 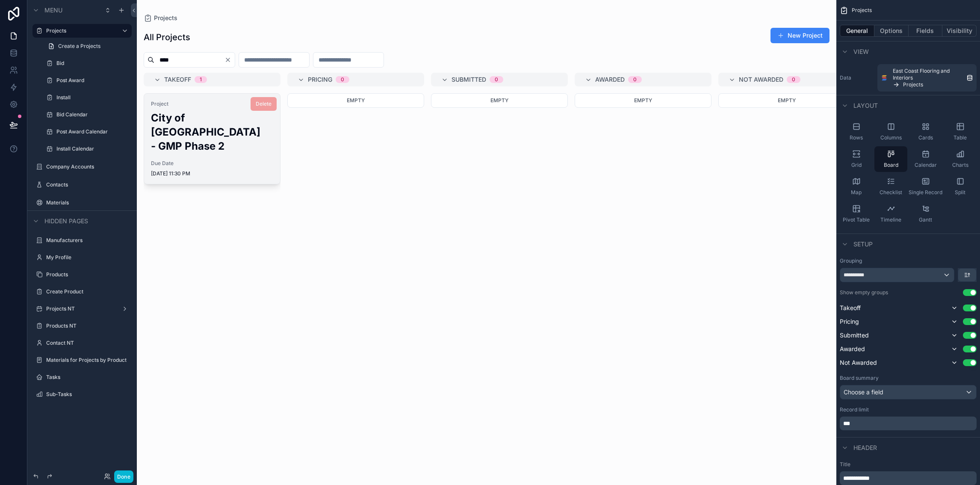 I want to click on div: scrollable content, so click(x=909, y=423).